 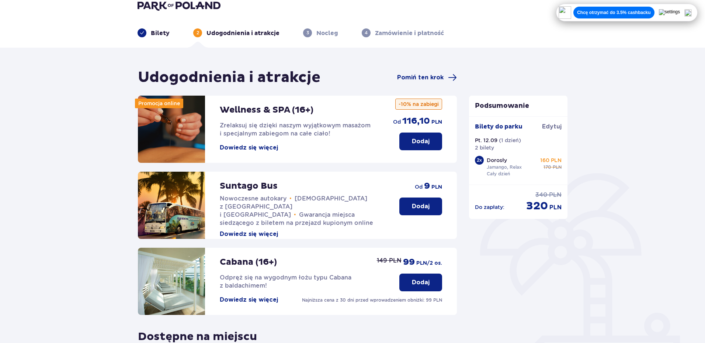 I want to click on p: Cabana (16+), so click(x=248, y=262).